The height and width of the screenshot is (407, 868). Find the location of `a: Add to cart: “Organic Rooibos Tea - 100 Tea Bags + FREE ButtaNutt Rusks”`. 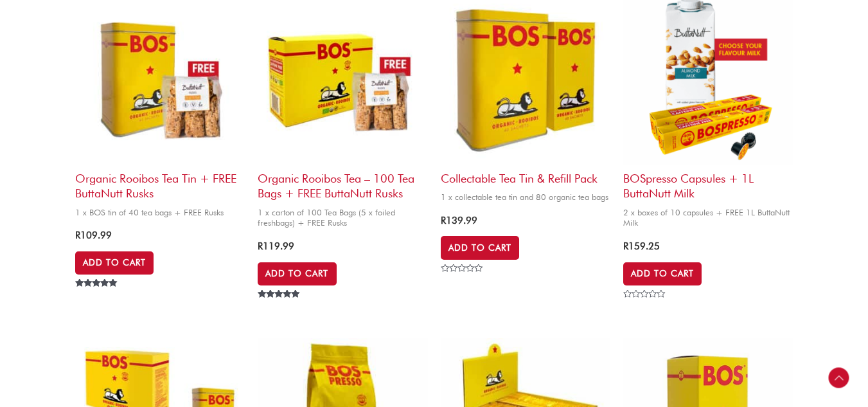

a: Add to cart: “Organic Rooibos Tea - 100 Tea Bags + FREE ButtaNutt Rusks” is located at coordinates (297, 274).